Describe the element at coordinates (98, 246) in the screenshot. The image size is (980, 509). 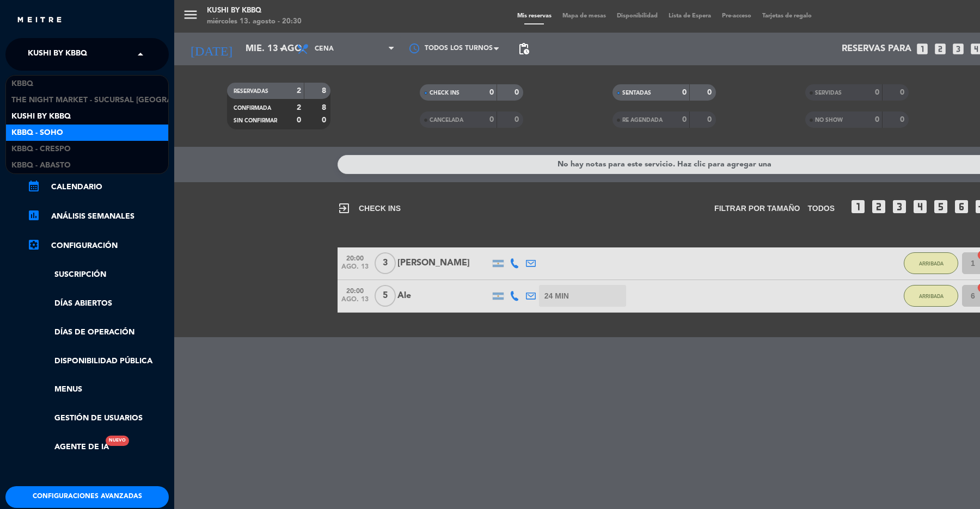
I see `a: Configuración` at that location.